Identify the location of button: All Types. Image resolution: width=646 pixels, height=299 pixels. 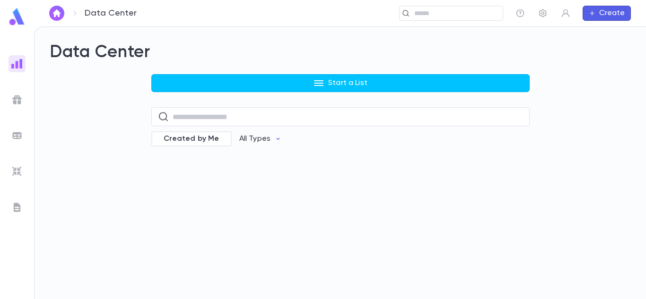
(261, 139).